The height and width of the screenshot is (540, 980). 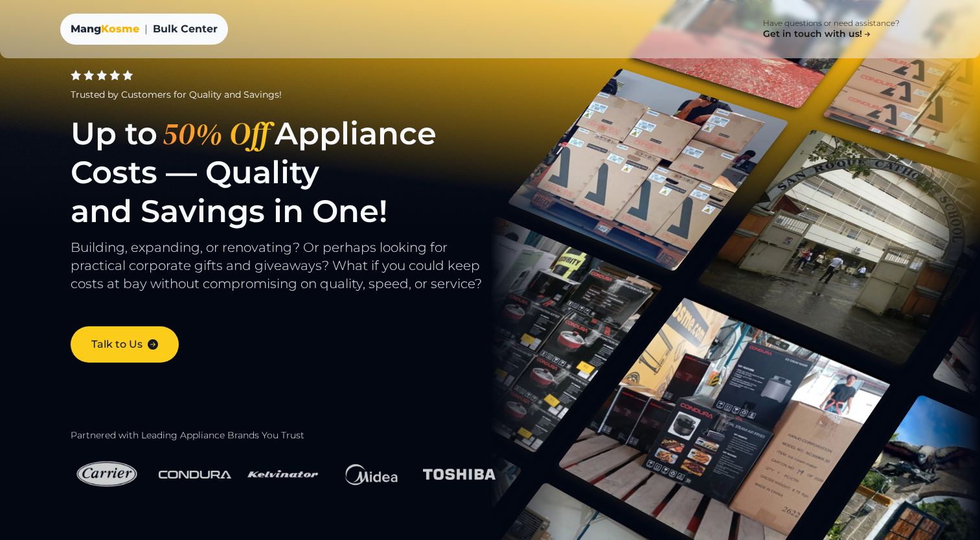 I want to click on h1: Up to Appliance Costs — Quality and Savings in One!, so click(x=295, y=172).